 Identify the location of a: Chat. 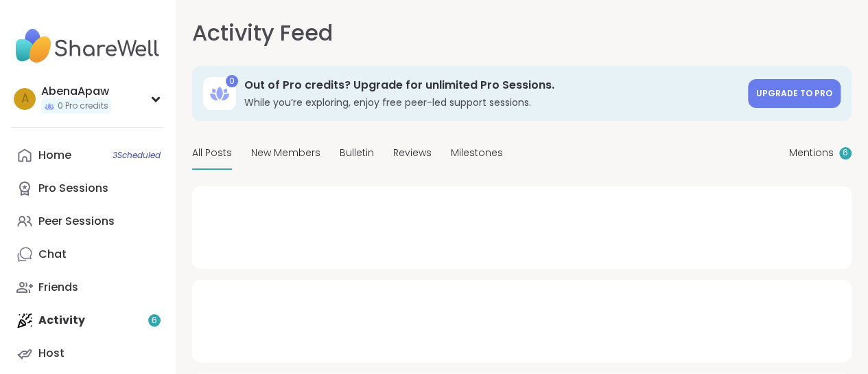
(87, 254).